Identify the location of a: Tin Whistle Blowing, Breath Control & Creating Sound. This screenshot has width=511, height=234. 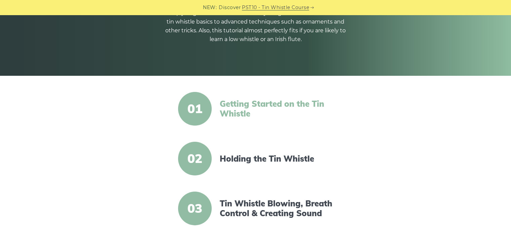
(278, 208).